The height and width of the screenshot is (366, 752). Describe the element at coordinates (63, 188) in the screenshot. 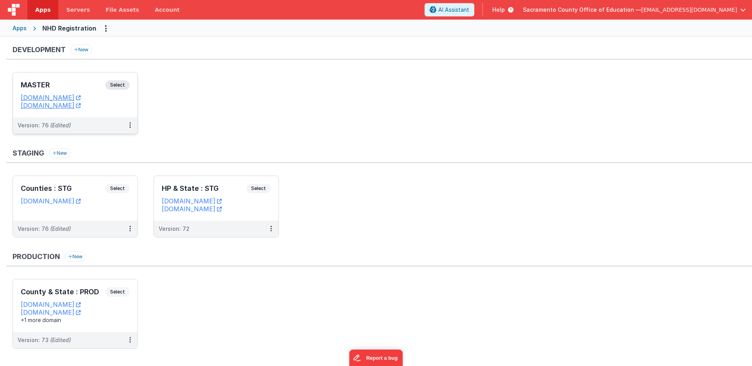

I see `h3: Counties : STG` at that location.